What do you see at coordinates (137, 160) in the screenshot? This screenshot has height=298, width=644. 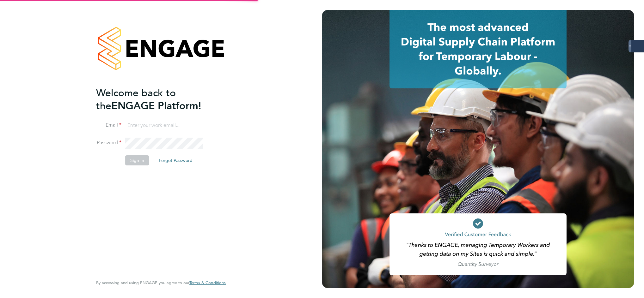 I see `button: Sign In` at bounding box center [137, 160].